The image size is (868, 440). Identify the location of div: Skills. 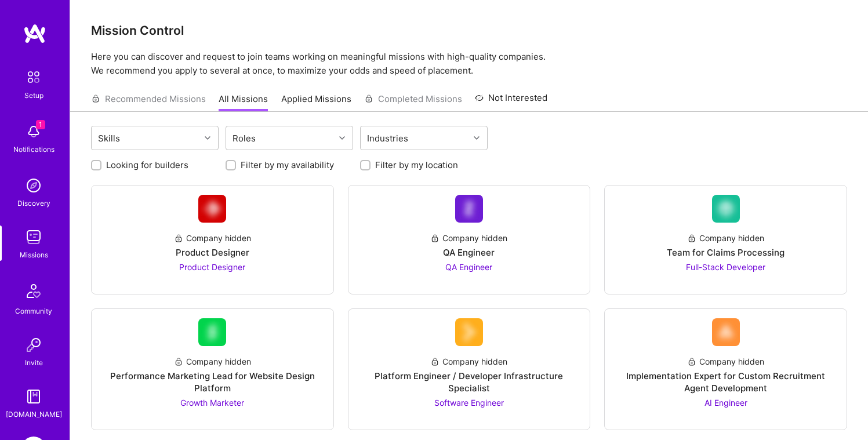
(109, 138).